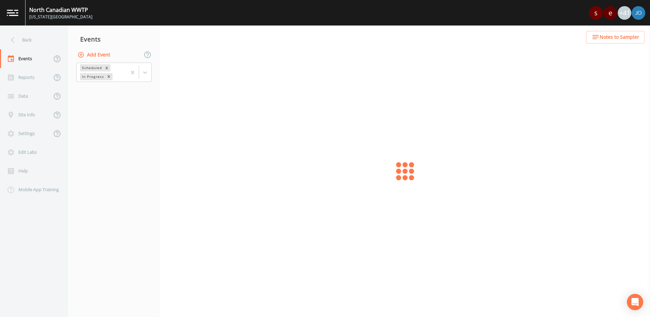 The width and height of the screenshot is (650, 317). Describe the element at coordinates (635, 302) in the screenshot. I see `div: Open Intercom Messenger` at that location.